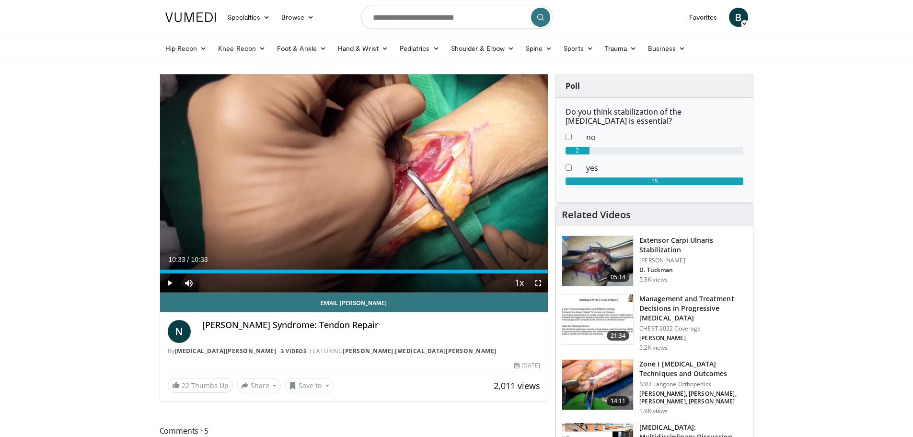 This screenshot has width=913, height=437. I want to click on a: Trauma, so click(621, 48).